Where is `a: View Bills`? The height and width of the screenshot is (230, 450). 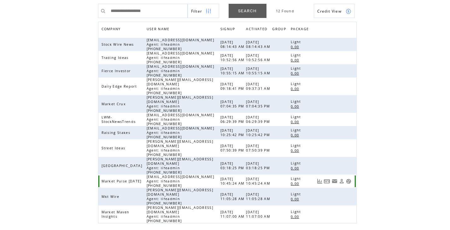 a: View Bills is located at coordinates (327, 181).